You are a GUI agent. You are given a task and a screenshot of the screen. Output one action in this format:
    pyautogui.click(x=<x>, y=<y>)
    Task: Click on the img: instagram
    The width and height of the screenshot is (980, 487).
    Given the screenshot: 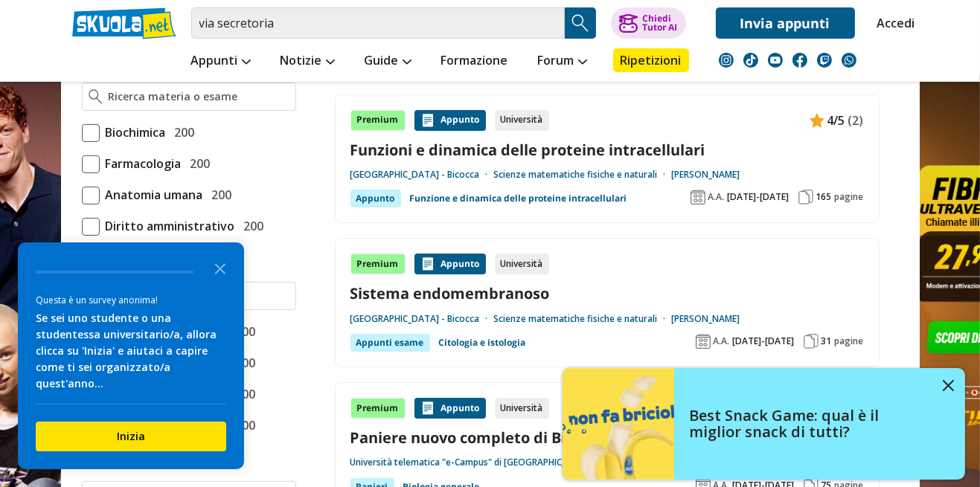 What is the action you would take?
    pyautogui.click(x=726, y=60)
    